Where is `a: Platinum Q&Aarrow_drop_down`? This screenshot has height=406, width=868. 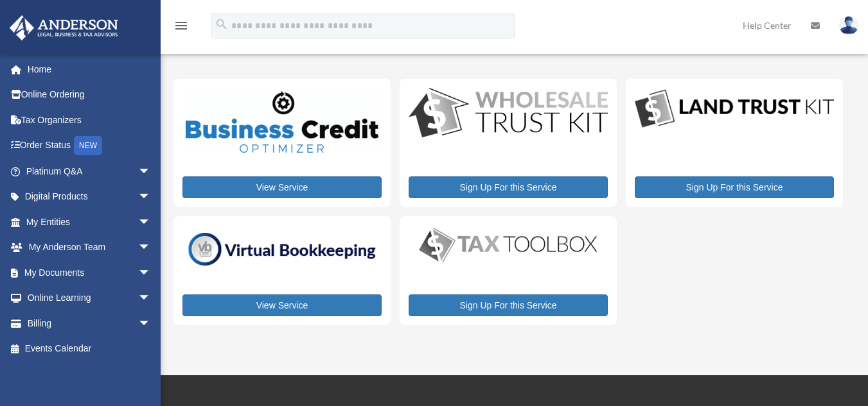 a: Platinum Q&Aarrow_drop_down is located at coordinates (89, 171).